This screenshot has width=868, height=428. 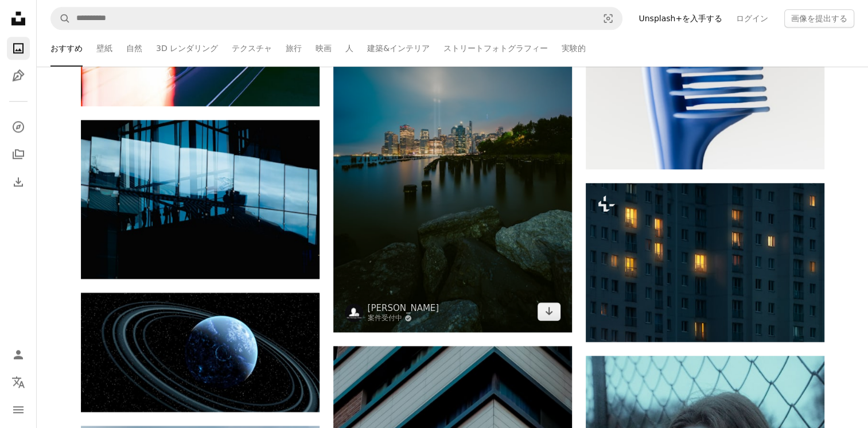 What do you see at coordinates (200, 199) in the screenshot?
I see `a: ガラスの反射のあるモダンな建物のファサード` at bounding box center [200, 199].